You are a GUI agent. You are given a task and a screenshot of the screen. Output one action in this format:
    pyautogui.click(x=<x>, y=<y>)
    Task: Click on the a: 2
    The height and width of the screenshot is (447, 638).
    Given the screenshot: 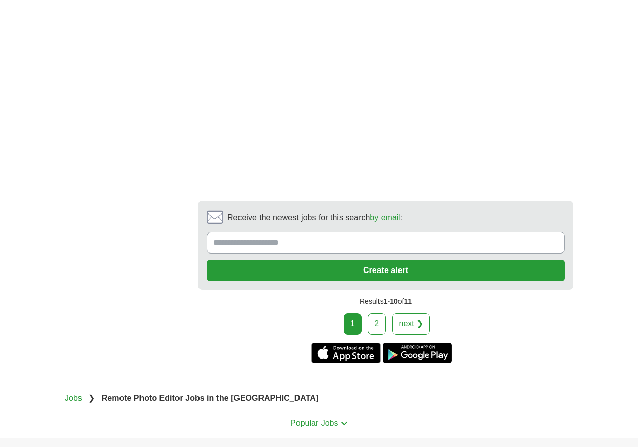 What is the action you would take?
    pyautogui.click(x=377, y=324)
    